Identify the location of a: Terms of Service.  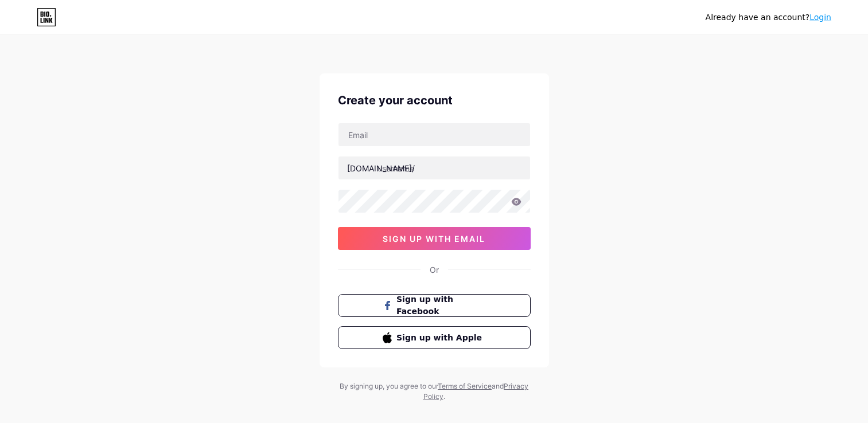
(465, 386).